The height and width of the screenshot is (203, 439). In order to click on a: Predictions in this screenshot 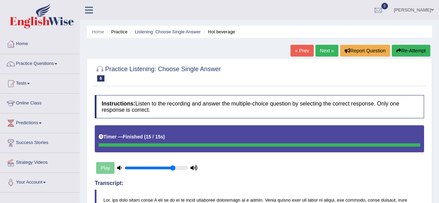, I will do `click(40, 122)`.